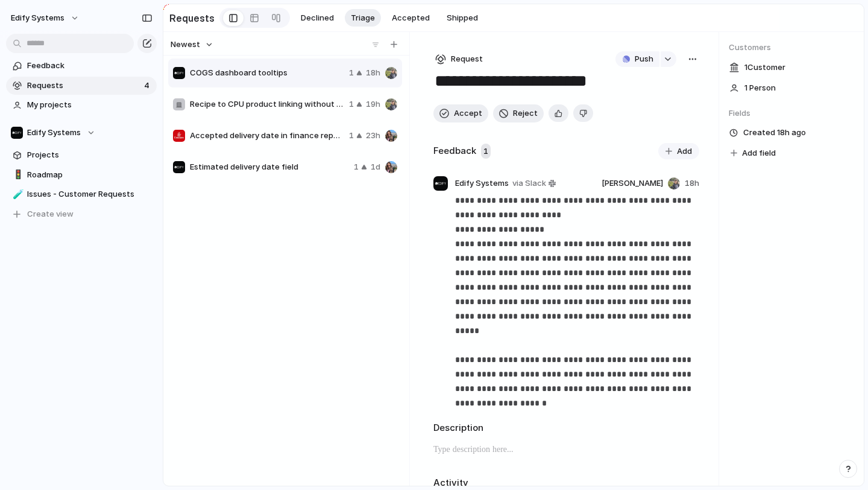 The width and height of the screenshot is (868, 490). What do you see at coordinates (81, 175) in the screenshot?
I see `a: 🚦Roadmap` at bounding box center [81, 175].